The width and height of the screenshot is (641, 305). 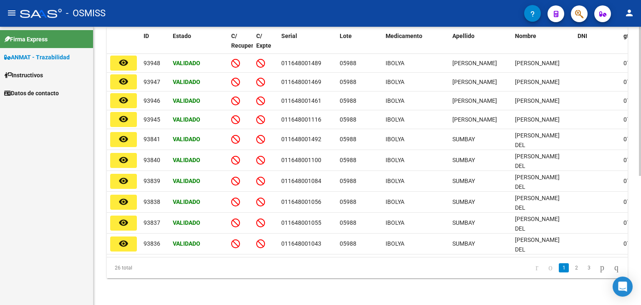 What do you see at coordinates (182, 36) in the screenshot?
I see `span: Estado` at bounding box center [182, 36].